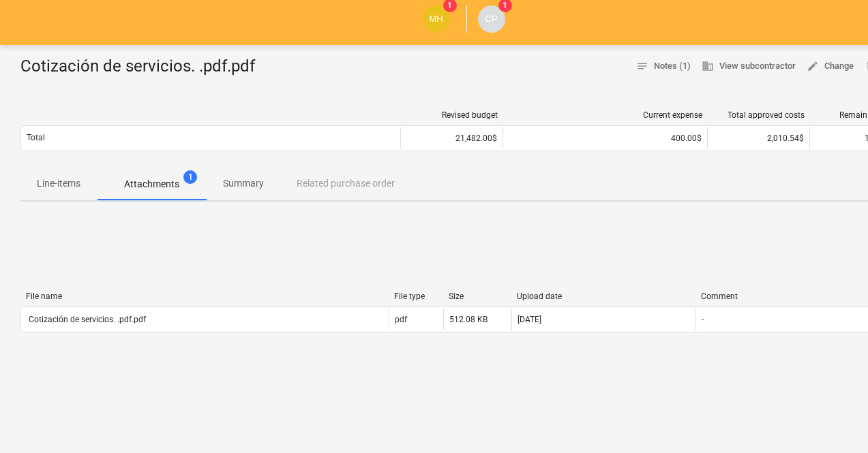 The image size is (868, 453). What do you see at coordinates (830, 66) in the screenshot?
I see `button: Change` at bounding box center [830, 66].